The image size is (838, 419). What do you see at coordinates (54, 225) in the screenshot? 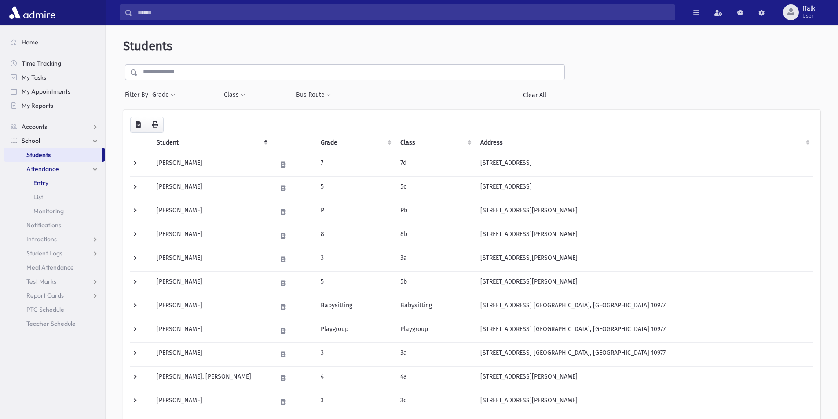
I see `a: Notifications` at bounding box center [54, 225].